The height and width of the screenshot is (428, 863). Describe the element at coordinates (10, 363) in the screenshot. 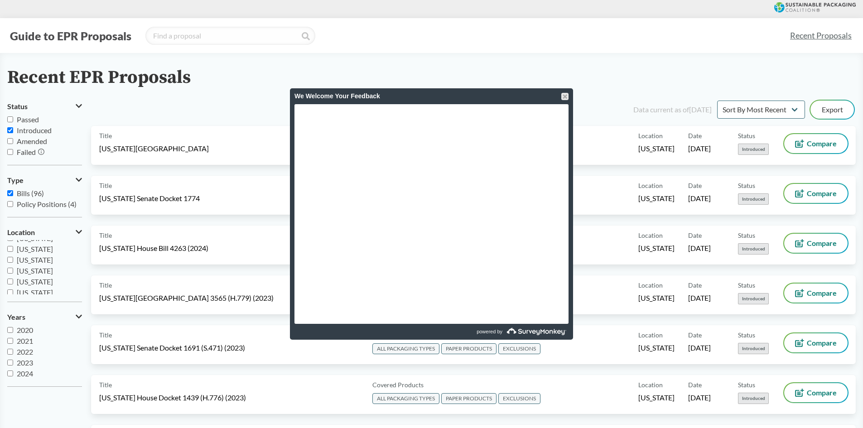

I see `input: 2023` at that location.